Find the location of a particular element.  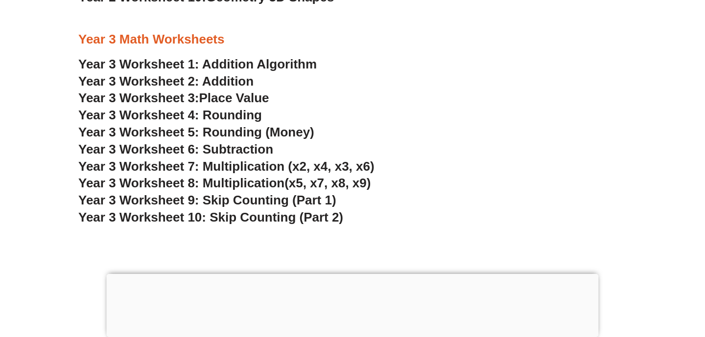

span: Year 3 Worksheet 10: Skip Counting (Part 2) is located at coordinates (210, 217).